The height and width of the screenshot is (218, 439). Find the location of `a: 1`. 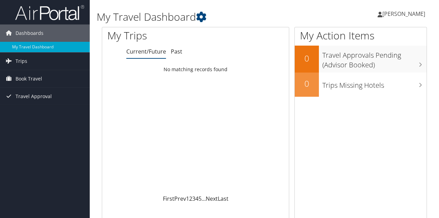

a: 1 is located at coordinates (187, 198).